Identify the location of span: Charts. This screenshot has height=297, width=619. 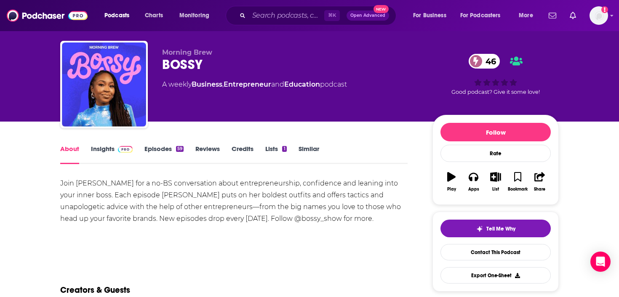
(154, 16).